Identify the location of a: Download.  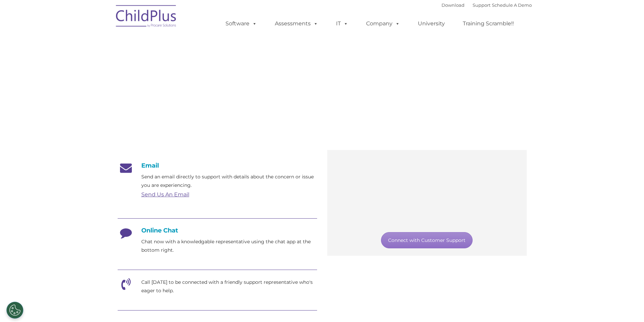
(453, 5).